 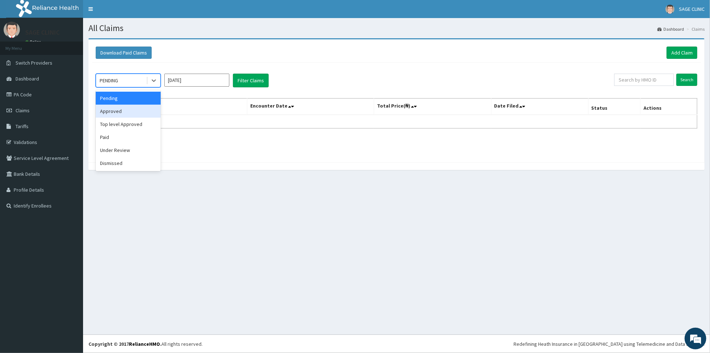 I want to click on p: SAGE CLINIC, so click(x=42, y=32).